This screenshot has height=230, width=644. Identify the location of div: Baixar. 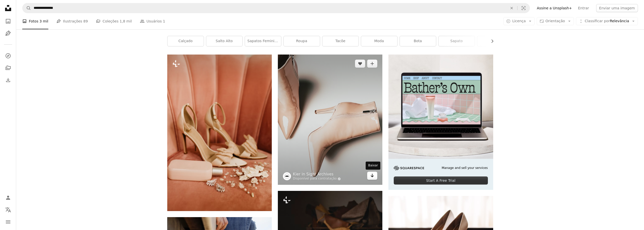
(373, 166).